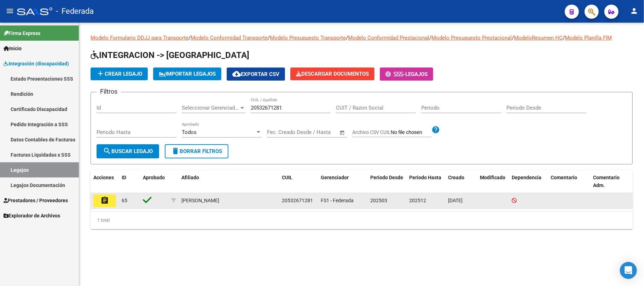 The width and height of the screenshot is (644, 286). What do you see at coordinates (564, 178) in the screenshot?
I see `span: Comentario` at bounding box center [564, 178].